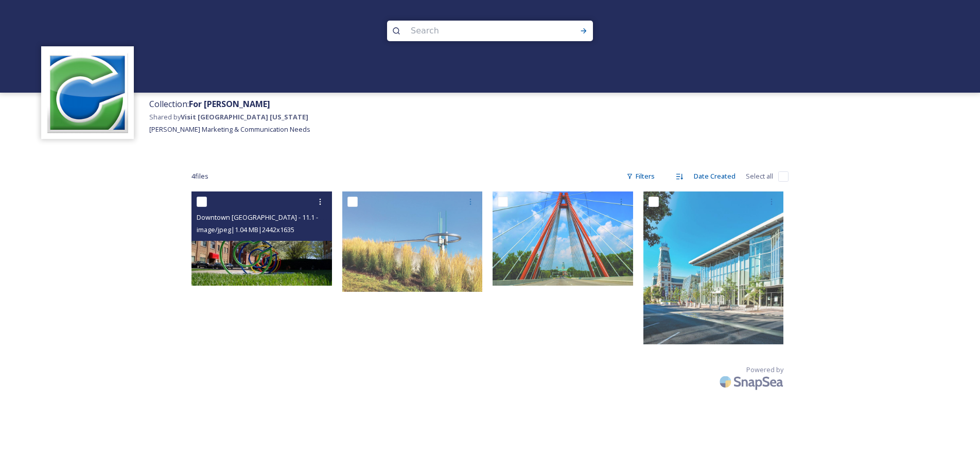 The image size is (980, 473). Describe the element at coordinates (228, 117) in the screenshot. I see `span: Shared by` at that location.